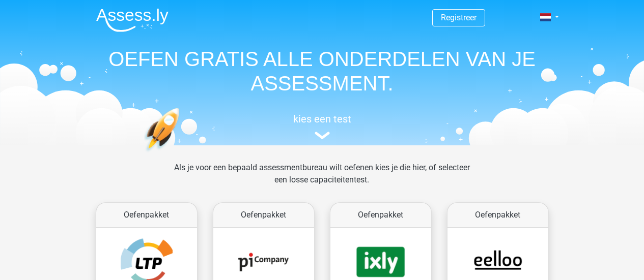  What do you see at coordinates (322, 119) in the screenshot?
I see `h5: kies een test` at bounding box center [322, 119].